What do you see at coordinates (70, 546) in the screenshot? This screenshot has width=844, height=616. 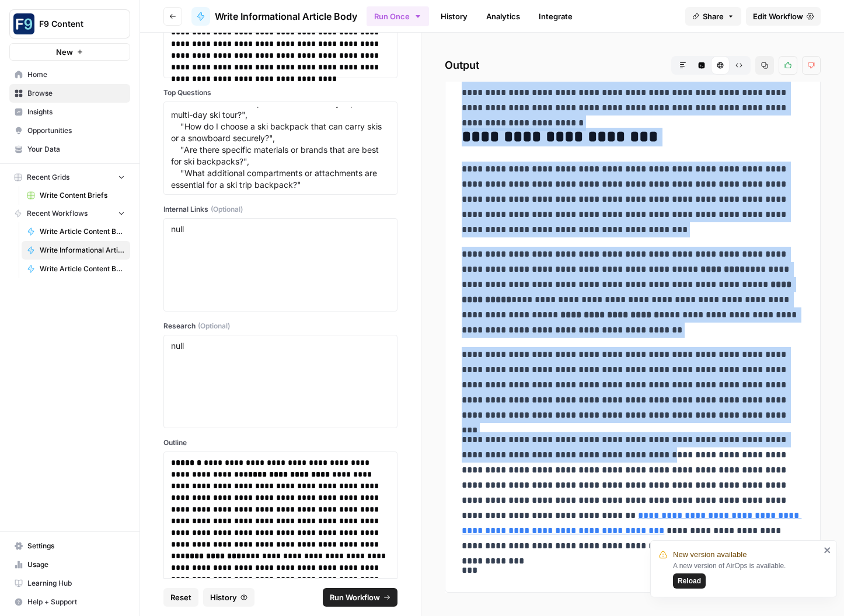 I see `a: Settings` at bounding box center [70, 546].